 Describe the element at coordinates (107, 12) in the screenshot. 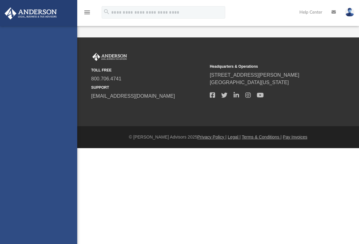

I see `i: search` at that location.